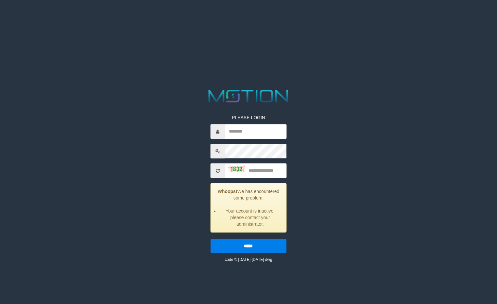 The width and height of the screenshot is (497, 304). What do you see at coordinates (250, 218) in the screenshot?
I see `li: Your account is inactive, please contact your administrator.` at bounding box center [250, 218].